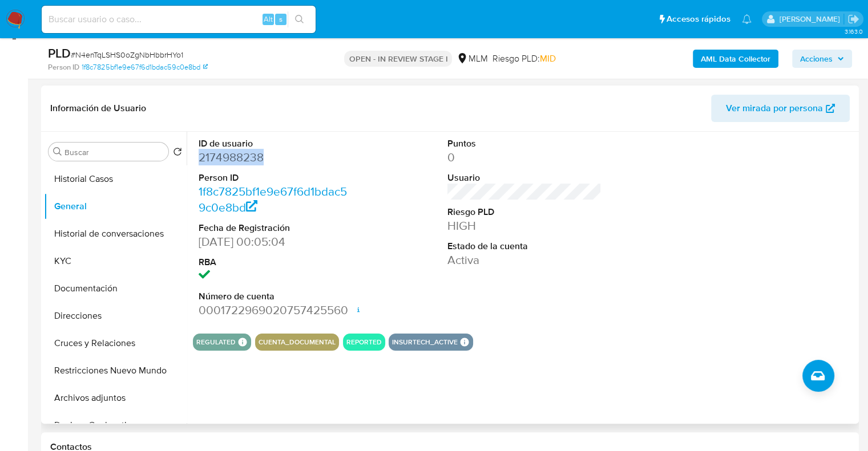  What do you see at coordinates (177, 154) in the screenshot?
I see `button: Volver al orden por defecto` at bounding box center [177, 154].